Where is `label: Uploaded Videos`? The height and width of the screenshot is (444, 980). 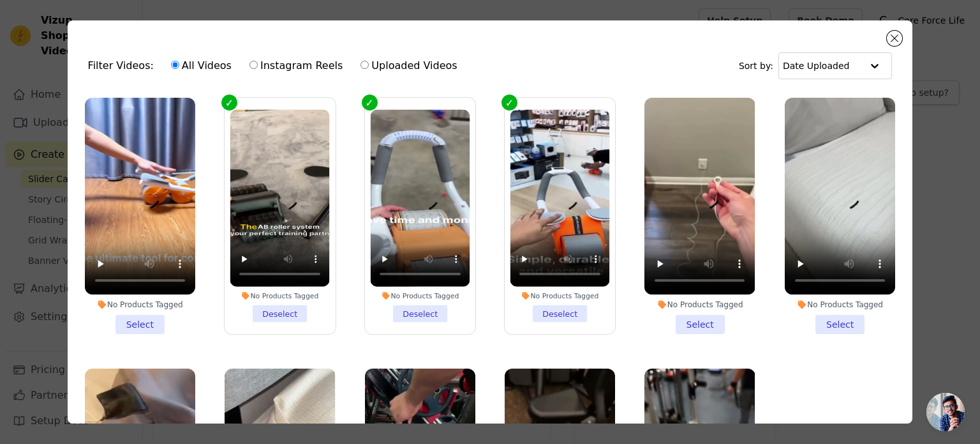 label: Uploaded Videos is located at coordinates (408, 66).